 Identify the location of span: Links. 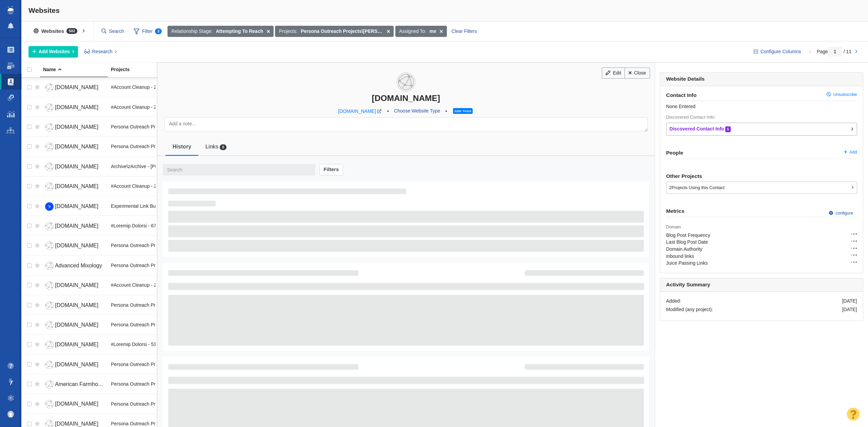
(212, 146).